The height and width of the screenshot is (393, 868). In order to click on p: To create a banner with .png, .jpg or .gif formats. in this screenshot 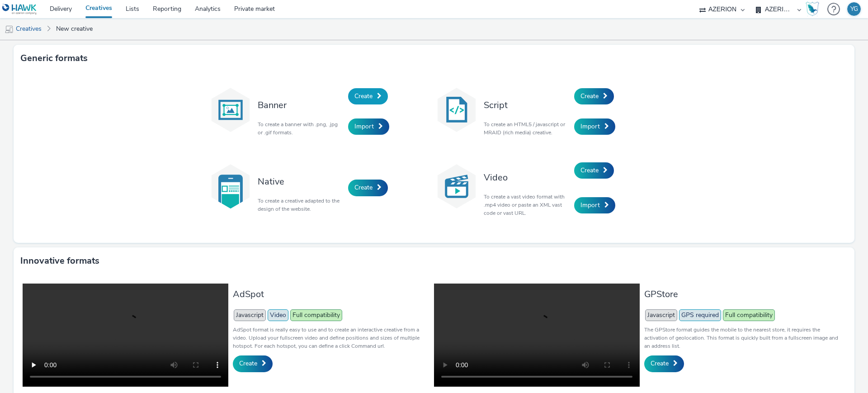, I will do `click(301, 129)`.